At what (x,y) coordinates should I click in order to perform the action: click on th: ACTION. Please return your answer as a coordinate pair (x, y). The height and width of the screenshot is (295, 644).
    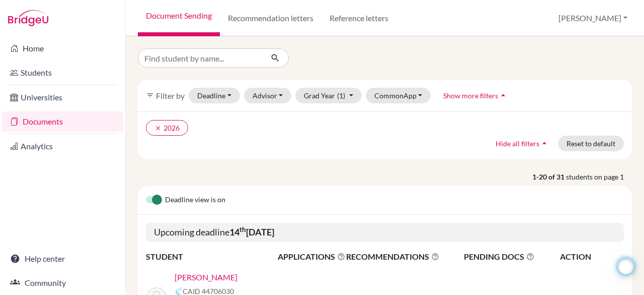
    Looking at the image, I should click on (591, 256).